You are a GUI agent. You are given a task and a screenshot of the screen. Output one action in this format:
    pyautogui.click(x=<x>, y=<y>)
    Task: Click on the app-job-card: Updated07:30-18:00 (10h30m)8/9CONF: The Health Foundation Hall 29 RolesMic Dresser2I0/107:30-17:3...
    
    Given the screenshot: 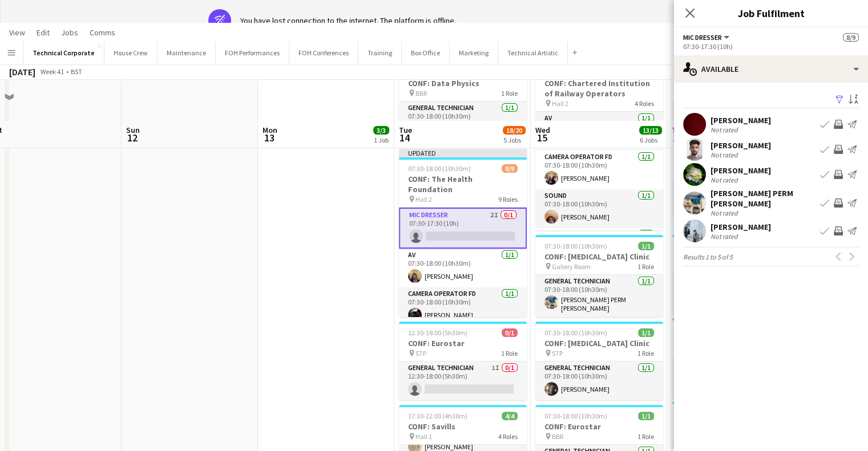 What is the action you would take?
    pyautogui.click(x=463, y=233)
    